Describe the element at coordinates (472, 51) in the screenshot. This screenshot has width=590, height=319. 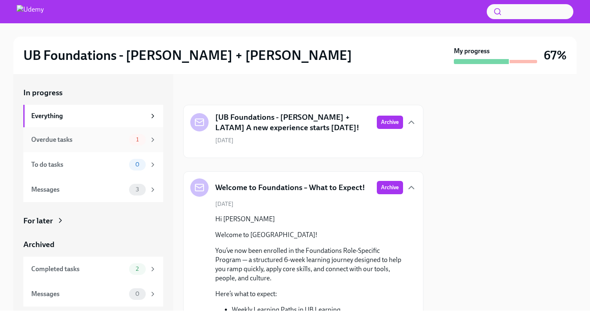
I see `strong: My progress` at that location.